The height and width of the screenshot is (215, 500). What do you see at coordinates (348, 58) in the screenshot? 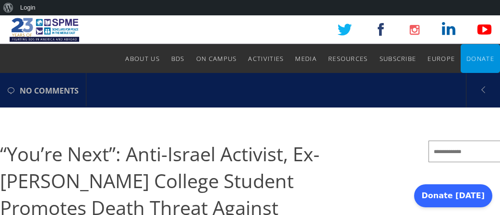
I see `a: Resources` at bounding box center [348, 58].